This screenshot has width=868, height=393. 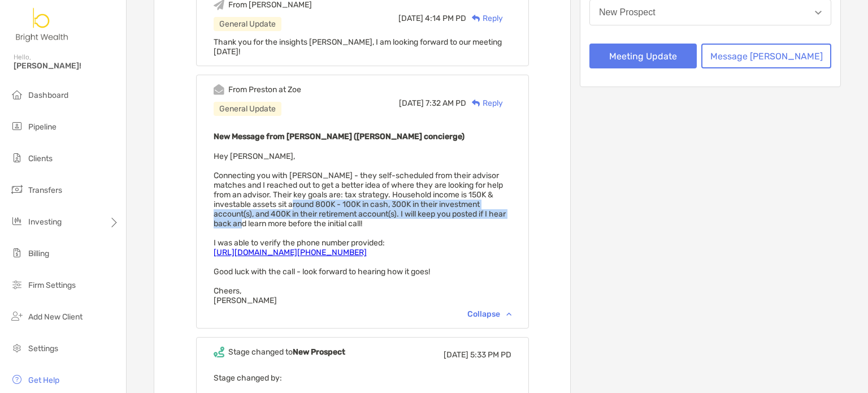 I want to click on img: firm-settings icon, so click(x=17, y=285).